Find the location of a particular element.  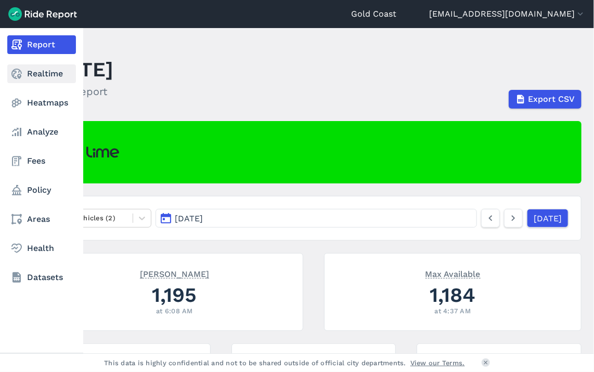

a: Heatmaps is located at coordinates (42, 103).